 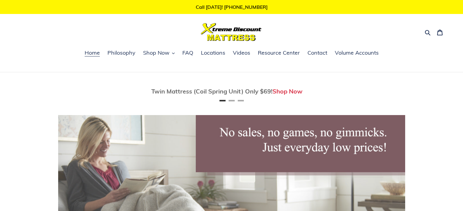 I want to click on span: Shop Now, so click(x=156, y=53).